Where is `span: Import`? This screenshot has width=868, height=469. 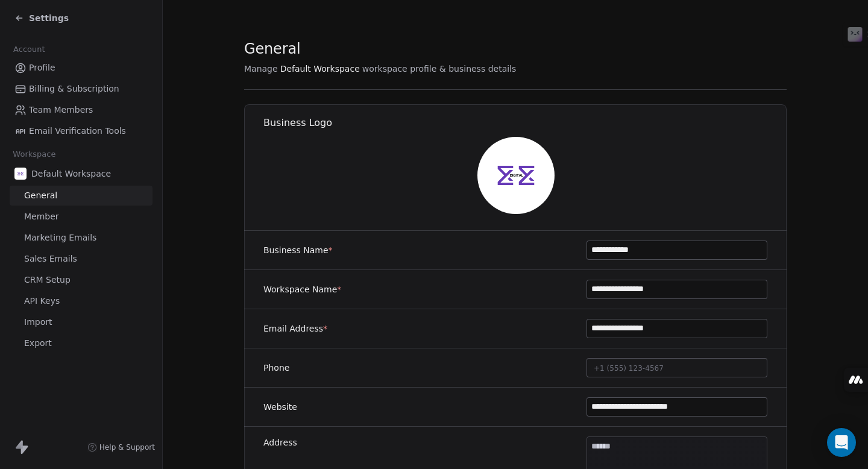
span: Import is located at coordinates (38, 322).